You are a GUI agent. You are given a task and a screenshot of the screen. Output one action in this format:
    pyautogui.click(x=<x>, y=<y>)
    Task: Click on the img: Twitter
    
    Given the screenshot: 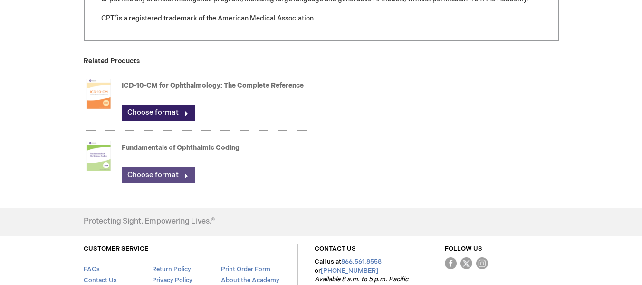 What is the action you would take?
    pyautogui.click(x=466, y=263)
    